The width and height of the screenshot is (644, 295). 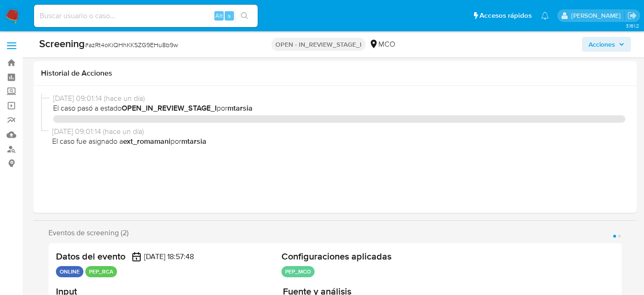 What do you see at coordinates (506, 16) in the screenshot?
I see `span: Accesos rápidos` at bounding box center [506, 16].